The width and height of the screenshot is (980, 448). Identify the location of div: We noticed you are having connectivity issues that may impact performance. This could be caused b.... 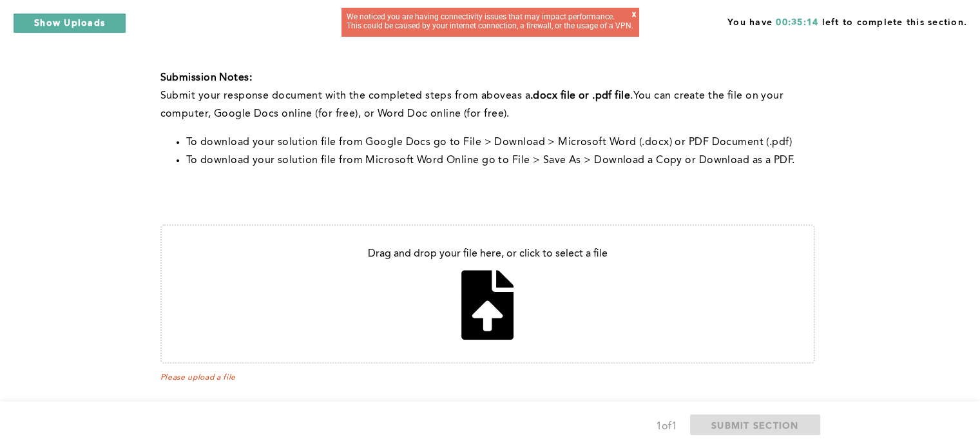
(490, 22).